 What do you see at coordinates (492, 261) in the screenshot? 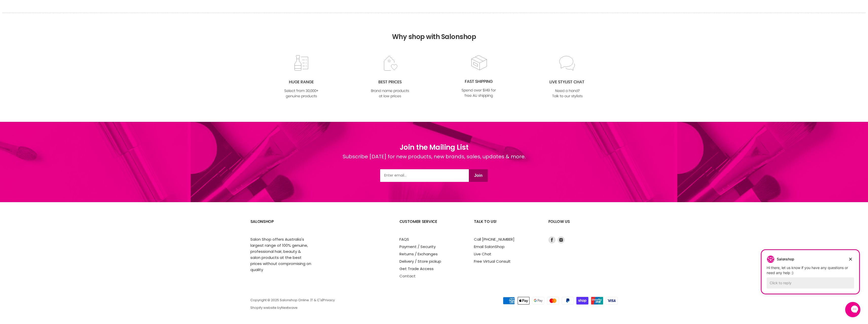
I see `a: Free Virtual Consult` at bounding box center [492, 261].